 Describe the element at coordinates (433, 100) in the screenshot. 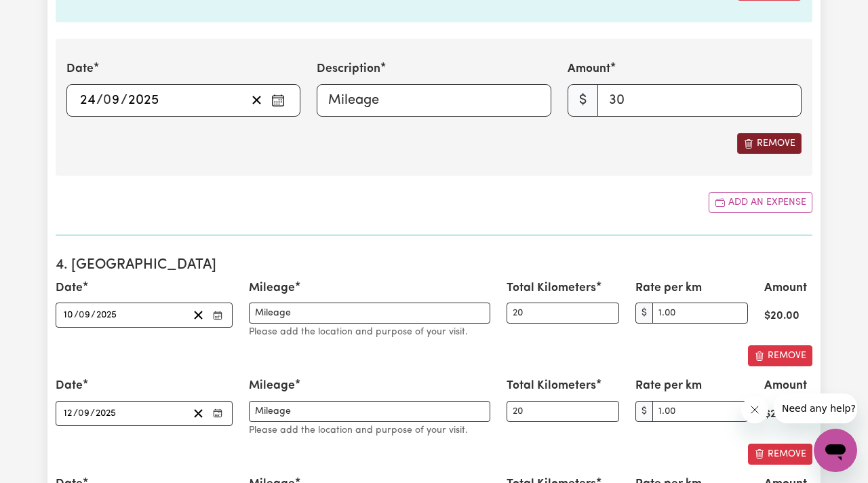

I see `input: Parking` at that location.